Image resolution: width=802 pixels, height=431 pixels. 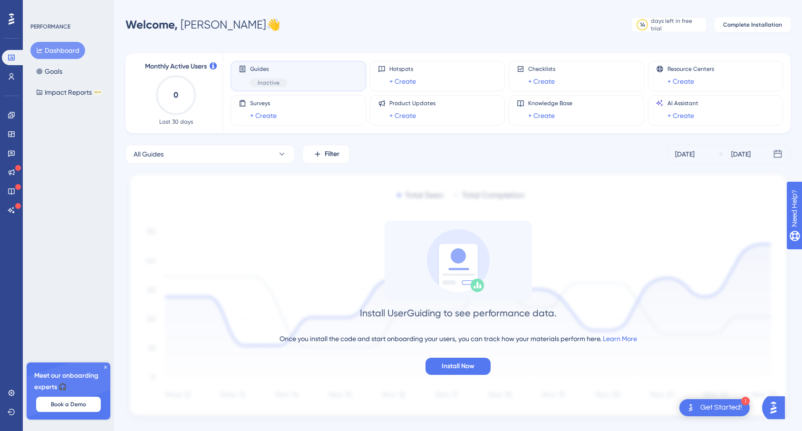 What do you see at coordinates (176, 95) in the screenshot?
I see `text: 0` at bounding box center [176, 95].